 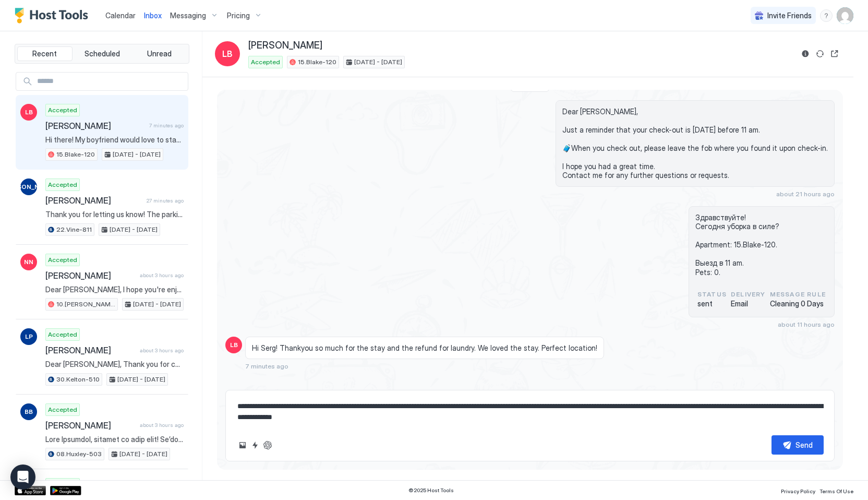 What do you see at coordinates (29, 412) in the screenshot?
I see `span: BB` at bounding box center [29, 412].